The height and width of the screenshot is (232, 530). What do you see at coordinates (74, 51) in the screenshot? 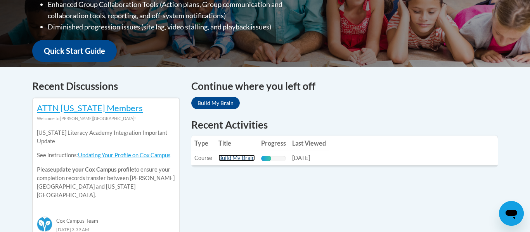
I see `a: Quick Start Guide` at bounding box center [74, 51].